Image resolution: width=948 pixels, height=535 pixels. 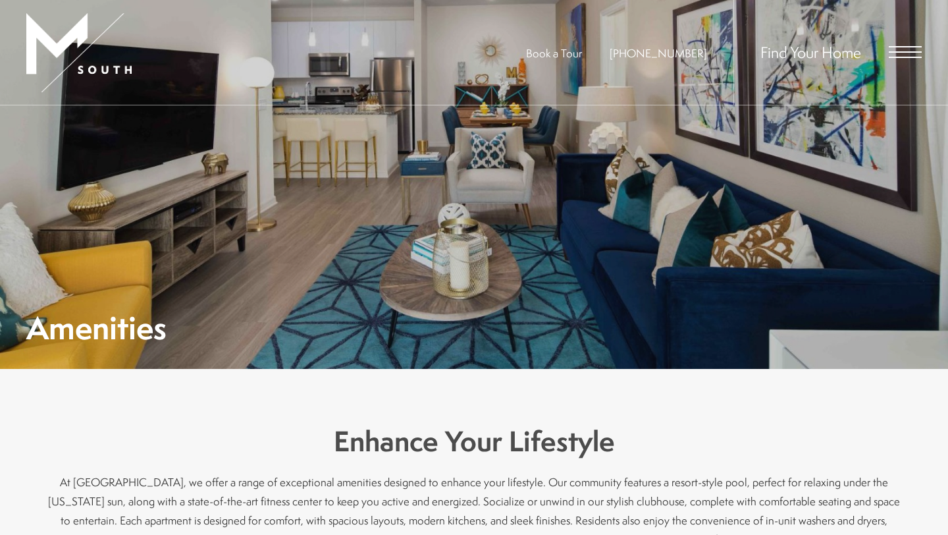 What do you see at coordinates (96, 327) in the screenshot?
I see `h1: Amenities` at bounding box center [96, 327].